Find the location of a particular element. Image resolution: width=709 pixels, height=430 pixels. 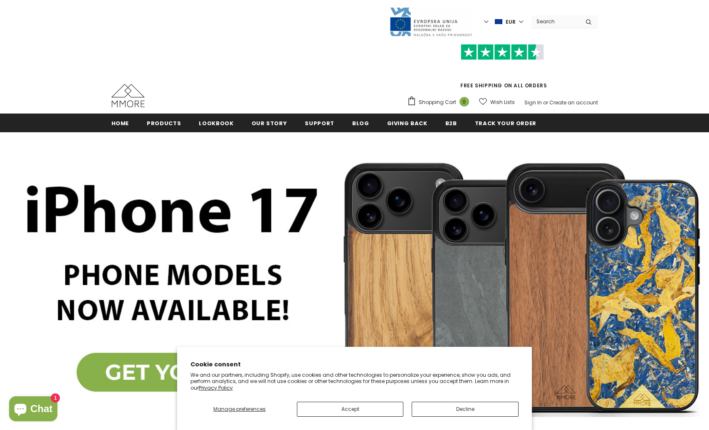

a: Privacy Policy is located at coordinates (216, 388).